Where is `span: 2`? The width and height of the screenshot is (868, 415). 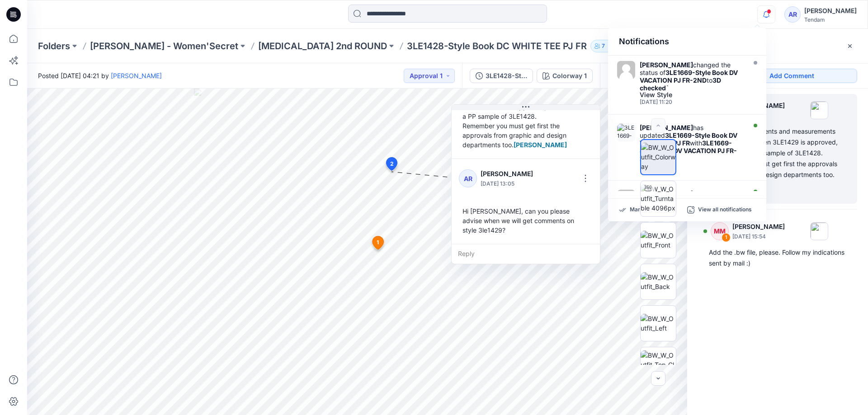
span: 2 is located at coordinates (392, 164).